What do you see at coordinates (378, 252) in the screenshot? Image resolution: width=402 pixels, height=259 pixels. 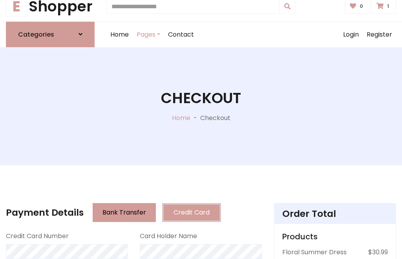 I see `p: $30.99` at bounding box center [378, 252].